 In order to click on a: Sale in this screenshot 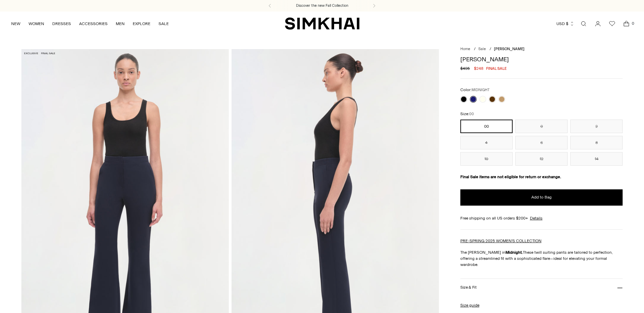, I will do `click(482, 49)`.